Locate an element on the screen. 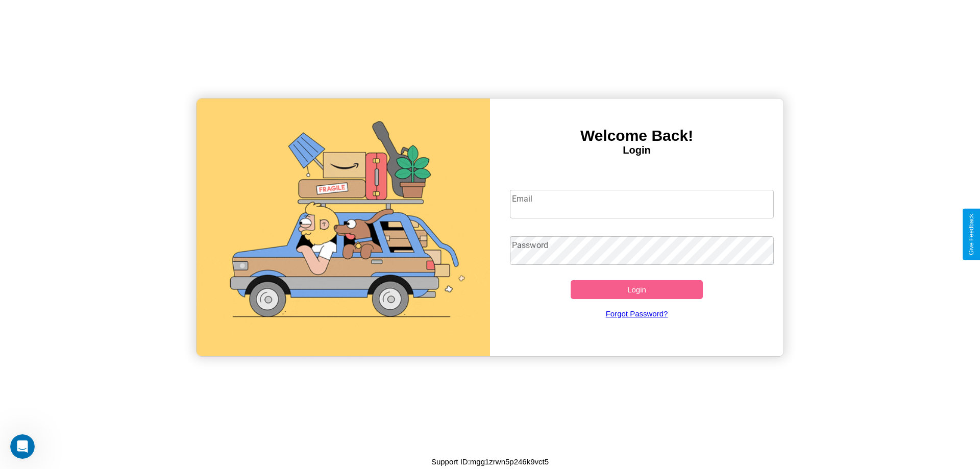  img: gif is located at coordinates (343, 227).